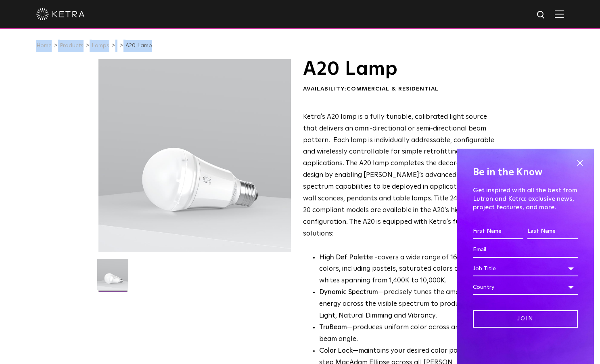  I want to click on strong: TruBeam, so click(333, 327).